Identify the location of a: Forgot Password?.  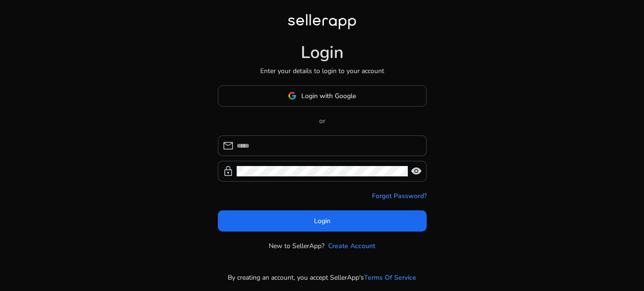
(399, 195).